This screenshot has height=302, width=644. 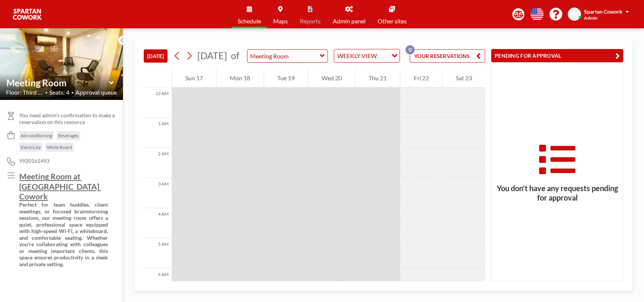 I want to click on button: PENDING FOR APPROVAL, so click(x=557, y=56).